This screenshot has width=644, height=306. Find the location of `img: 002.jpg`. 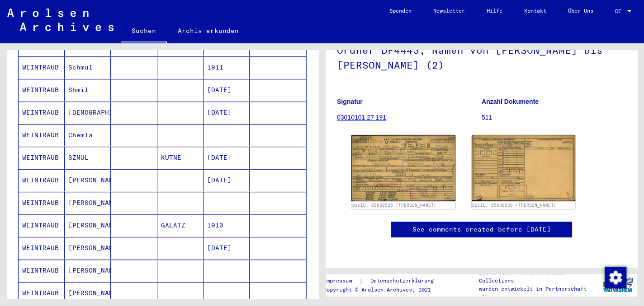

img: 002.jpg is located at coordinates (523, 168).